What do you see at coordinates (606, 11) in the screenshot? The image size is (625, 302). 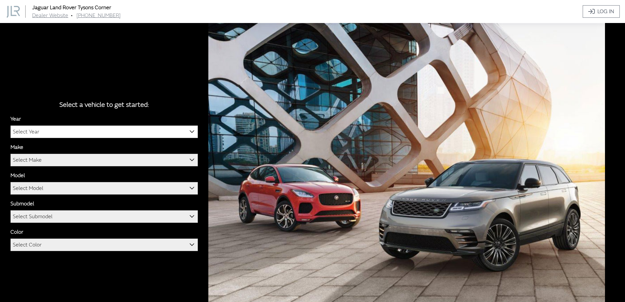 I see `span: Log In` at bounding box center [606, 11].